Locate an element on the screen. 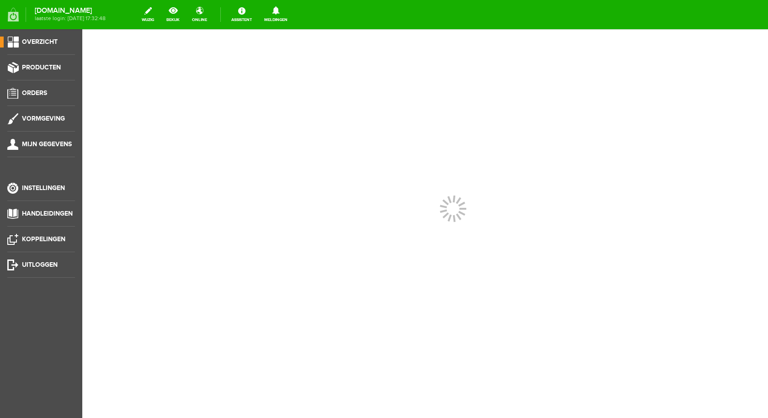 Image resolution: width=768 pixels, height=418 pixels. a: online is located at coordinates (199, 15).